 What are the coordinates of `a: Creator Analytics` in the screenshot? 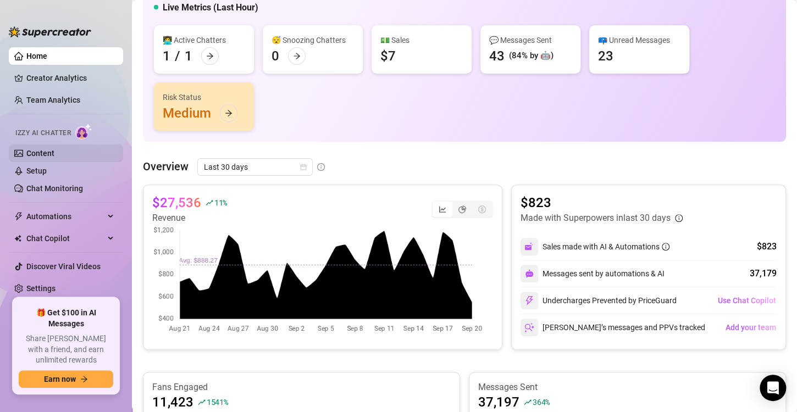 It's located at (70, 78).